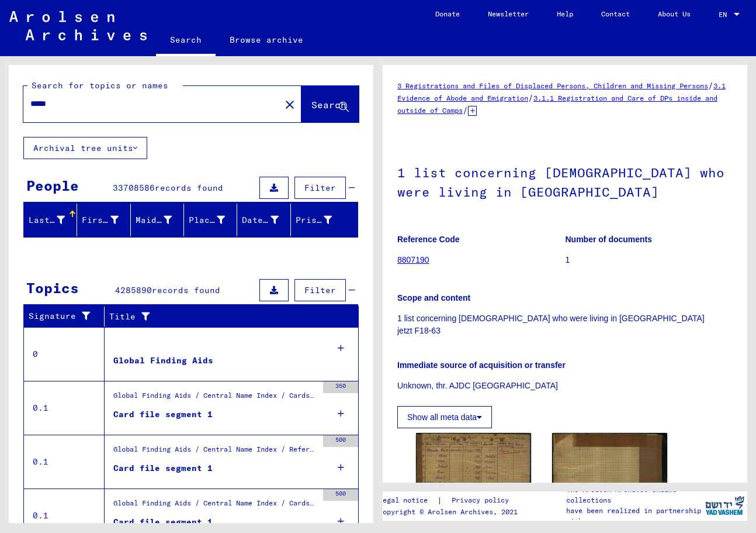  Describe the element at coordinates (186, 41) in the screenshot. I see `a: Search` at that location.